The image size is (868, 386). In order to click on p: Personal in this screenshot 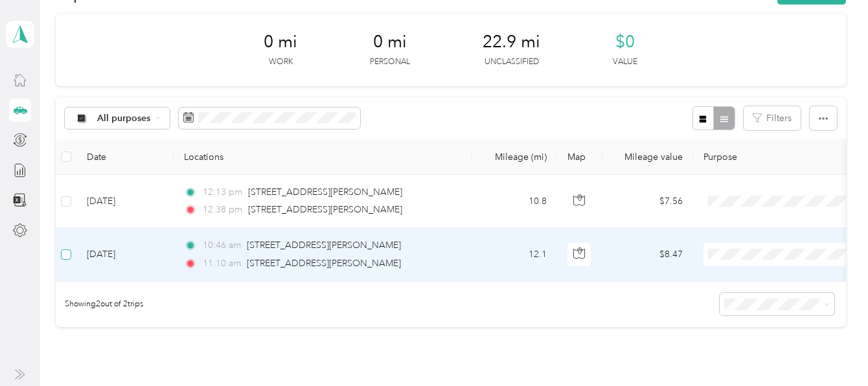, I will do `click(390, 62)`.